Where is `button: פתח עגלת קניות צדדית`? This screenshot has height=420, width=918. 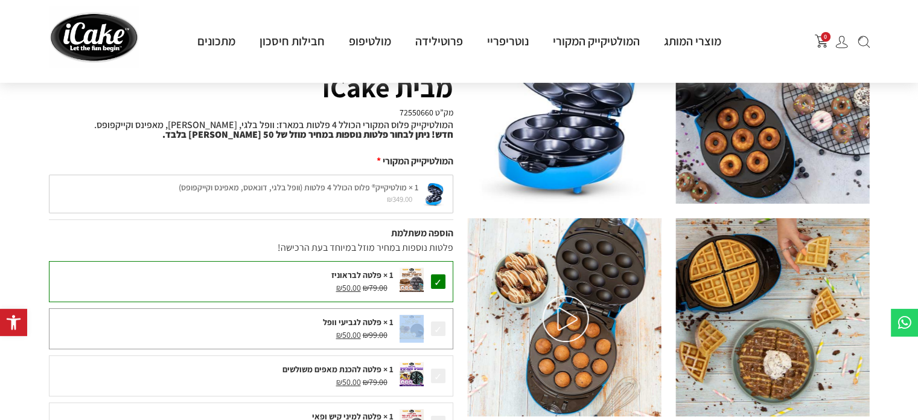
button: פתח עגלת קניות צדדית is located at coordinates (822, 41).